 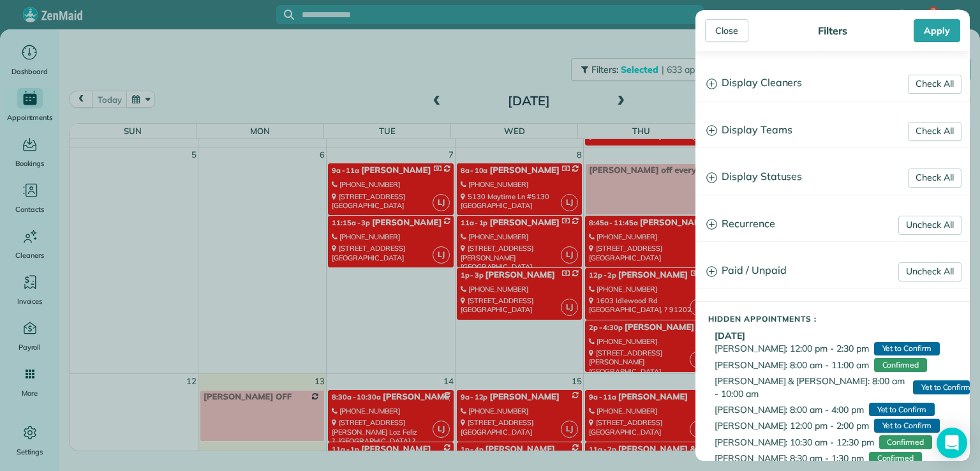 What do you see at coordinates (833, 177) in the screenshot?
I see `h3: Display Statuses` at bounding box center [833, 177].